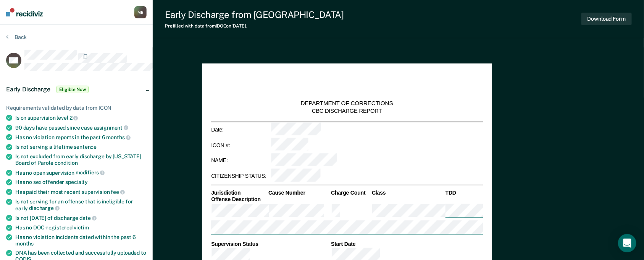  Describe the element at coordinates (299, 192) in the screenshot. I see `th: Cause Number` at that location.